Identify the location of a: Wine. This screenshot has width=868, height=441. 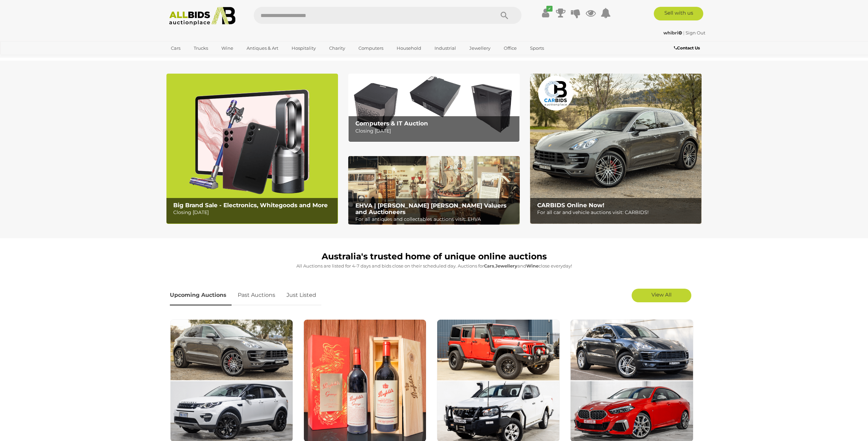
(227, 48).